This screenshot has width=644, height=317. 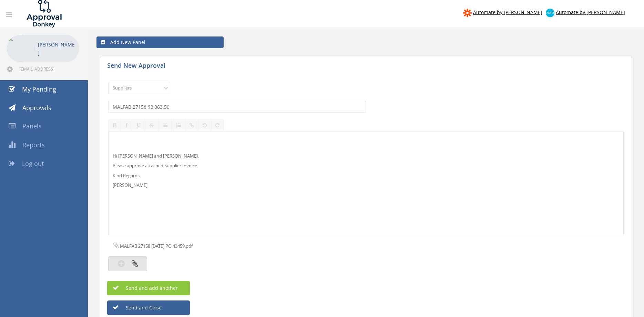 I want to click on span: Log out, so click(x=33, y=163).